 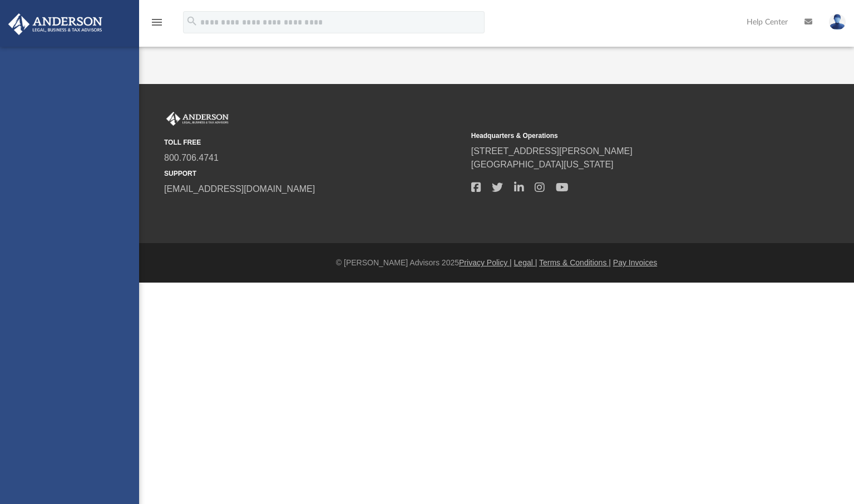 What do you see at coordinates (837, 22) in the screenshot?
I see `img: User Pic` at bounding box center [837, 22].